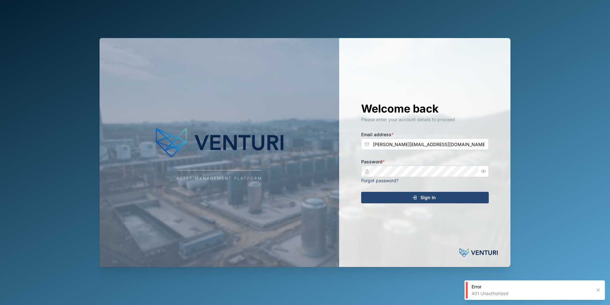 This screenshot has height=305, width=610. What do you see at coordinates (532, 293) in the screenshot?
I see `div: 401 Unauthorized` at bounding box center [532, 293].